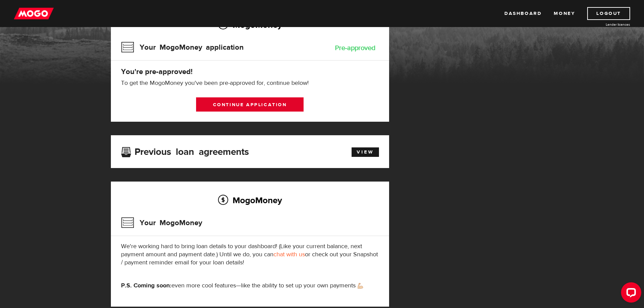  What do you see at coordinates (185, 151) in the screenshot?
I see `h3: Previous loan agreements` at bounding box center [185, 151].